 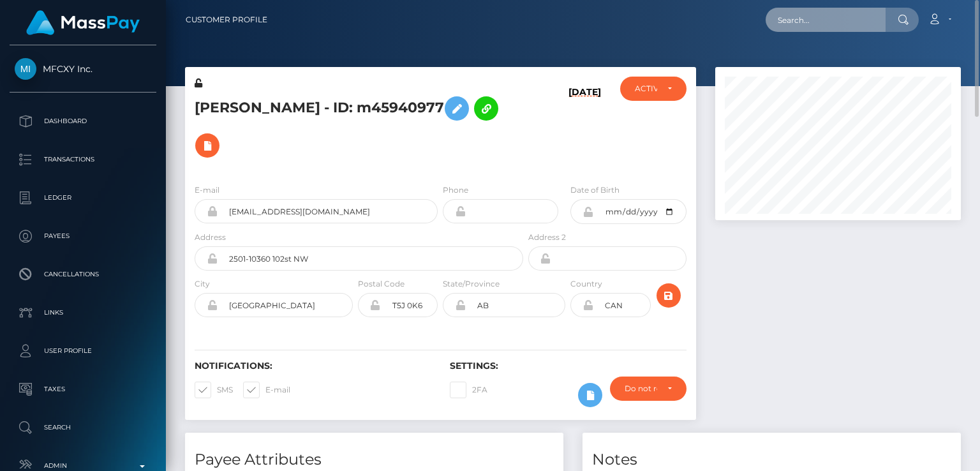 What do you see at coordinates (83, 350) in the screenshot?
I see `p: User Profile` at bounding box center [83, 350].